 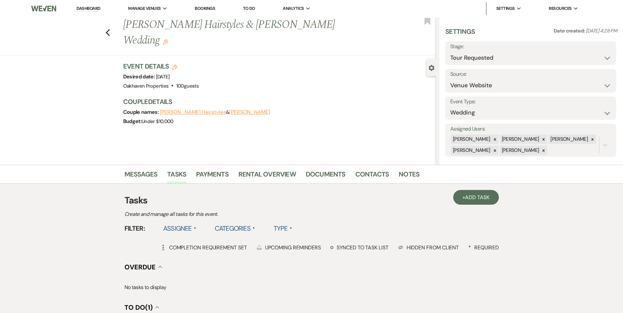 I want to click on h3: Event Details, so click(x=161, y=66).